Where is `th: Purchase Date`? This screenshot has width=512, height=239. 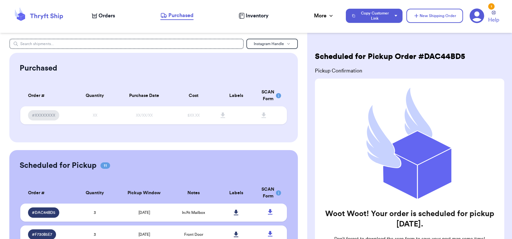 th: Purchase Date is located at coordinates (144, 96).